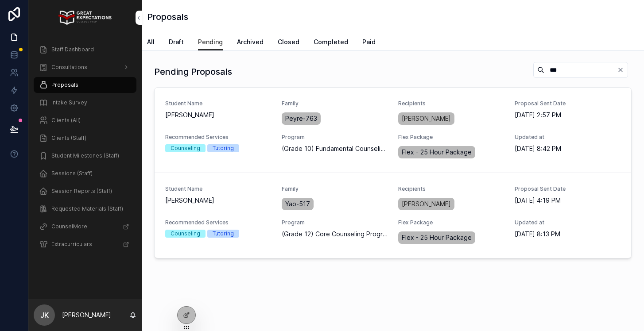 This screenshot has height=331, width=644. What do you see at coordinates (622, 70) in the screenshot?
I see `button: Clear` at bounding box center [622, 70].